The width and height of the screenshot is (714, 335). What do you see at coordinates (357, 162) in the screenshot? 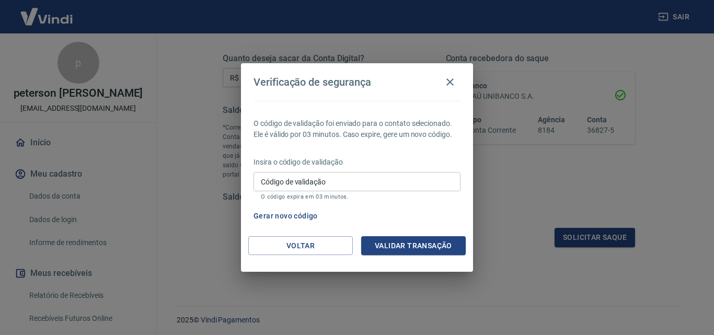
I see `p: Insira o código de validação` at bounding box center [357, 162].